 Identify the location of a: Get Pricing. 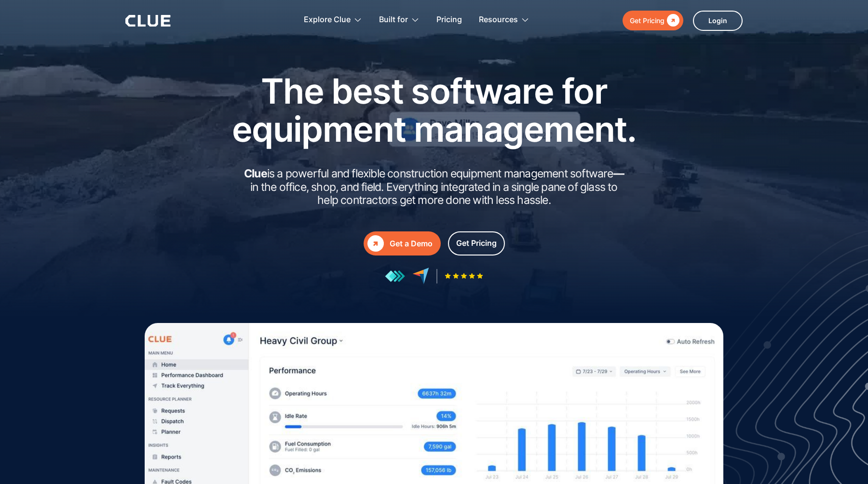
(476, 243).